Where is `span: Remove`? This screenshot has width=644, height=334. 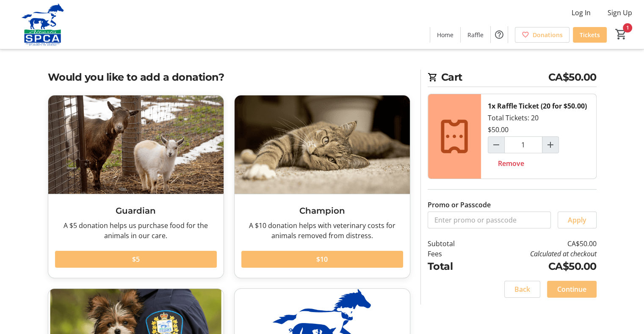
span: Remove is located at coordinates (511, 164).